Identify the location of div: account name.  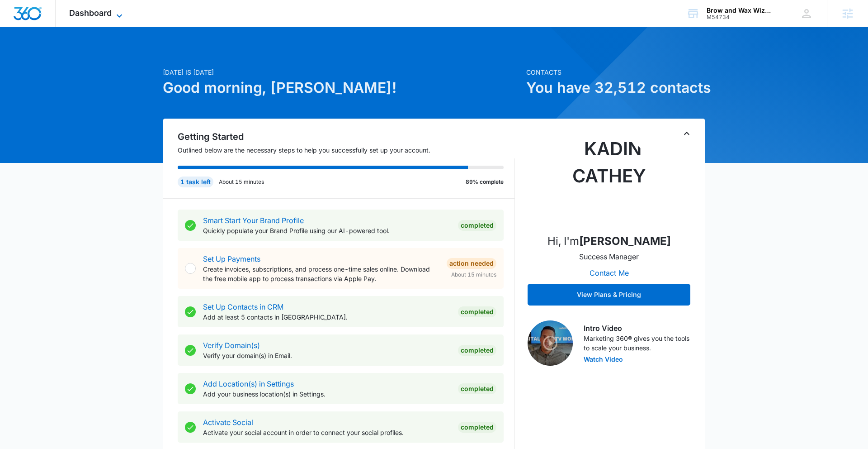
(740, 10).